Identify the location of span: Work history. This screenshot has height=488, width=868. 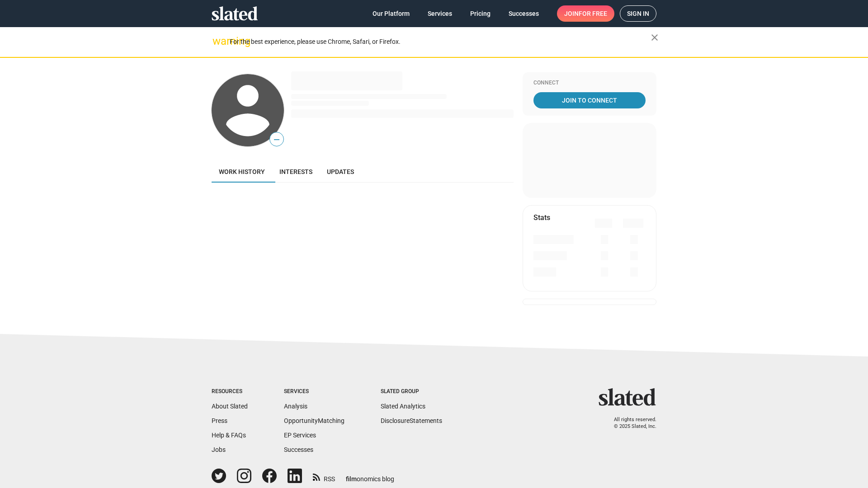
(241, 172).